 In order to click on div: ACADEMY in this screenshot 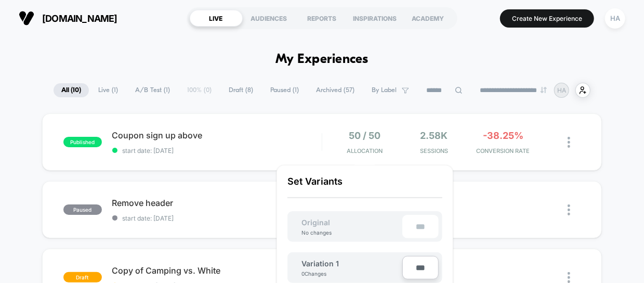, I will do `click(428, 18)`.